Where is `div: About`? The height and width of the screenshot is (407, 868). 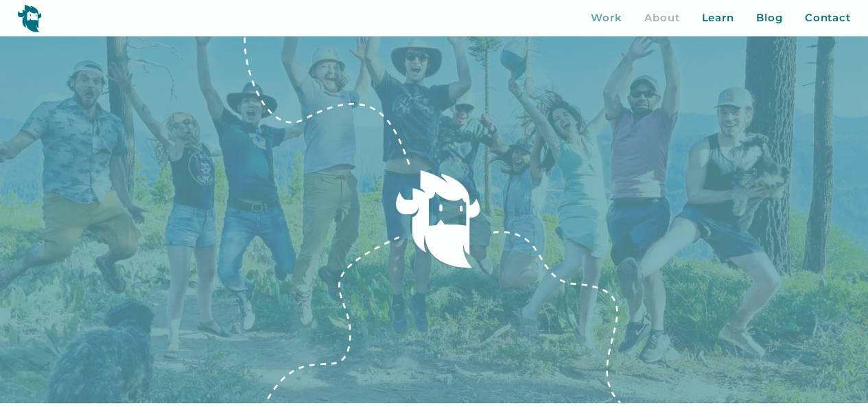 div: About is located at coordinates (662, 18).